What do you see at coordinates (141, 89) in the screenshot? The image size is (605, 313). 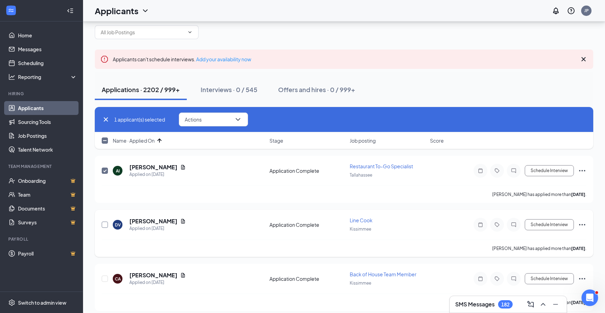 I see `div: Applications · 2202 / 999+` at bounding box center [141, 89].